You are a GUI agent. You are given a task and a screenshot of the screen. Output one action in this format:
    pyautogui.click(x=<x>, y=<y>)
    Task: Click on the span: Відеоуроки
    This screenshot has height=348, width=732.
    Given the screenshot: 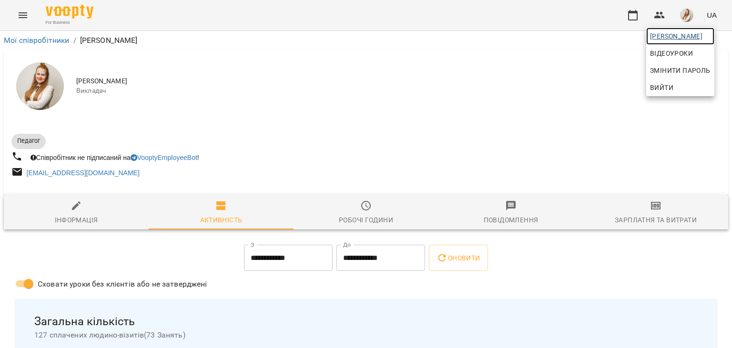 What is the action you would take?
    pyautogui.click(x=671, y=53)
    